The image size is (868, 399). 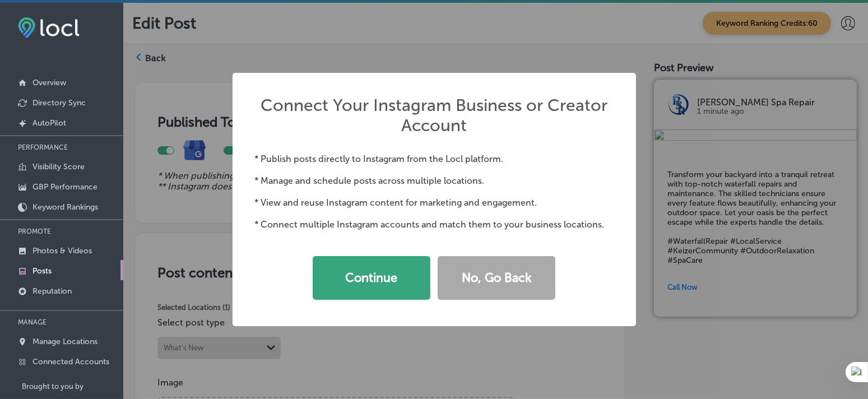 I want to click on p: Keyword Rankings, so click(x=65, y=207).